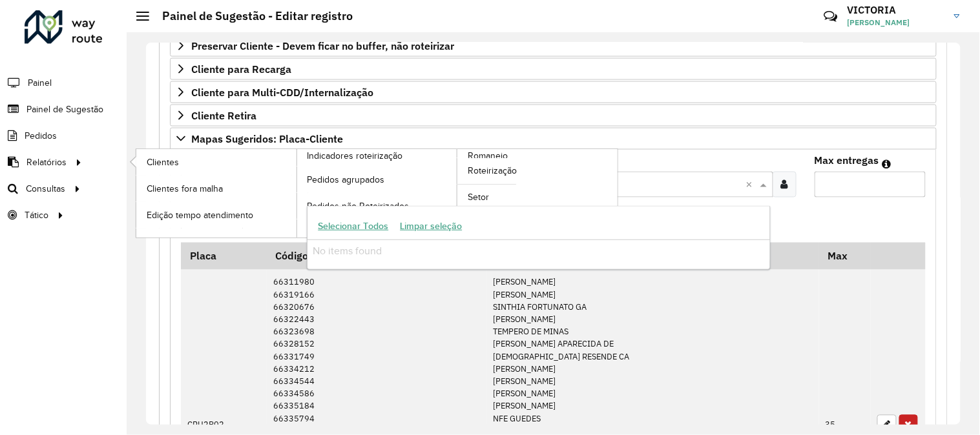 The width and height of the screenshot is (980, 435). What do you see at coordinates (353, 226) in the screenshot?
I see `button: Selecionar Todos` at bounding box center [353, 226].